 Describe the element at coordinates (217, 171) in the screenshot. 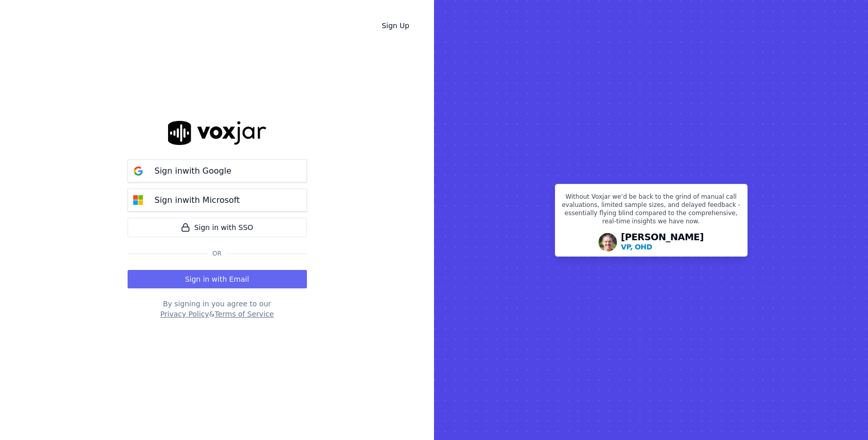

I see `button: Sign inwith Google` at that location.